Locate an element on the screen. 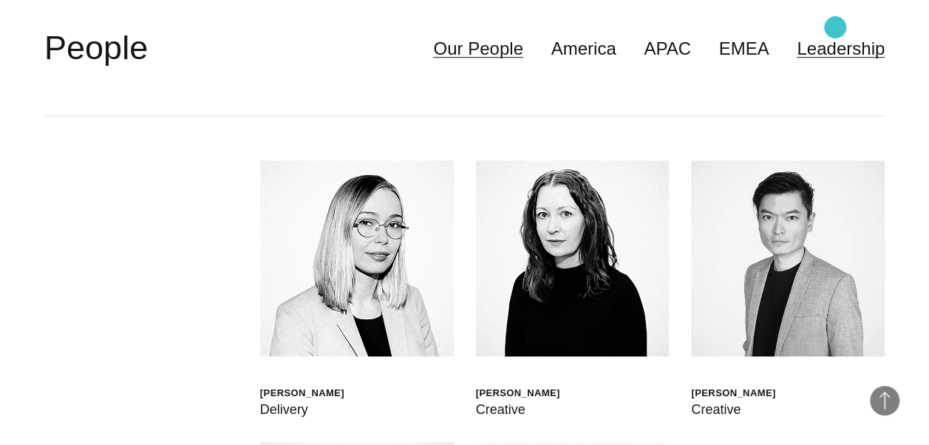 The height and width of the screenshot is (445, 929). a: APAC is located at coordinates (667, 49).